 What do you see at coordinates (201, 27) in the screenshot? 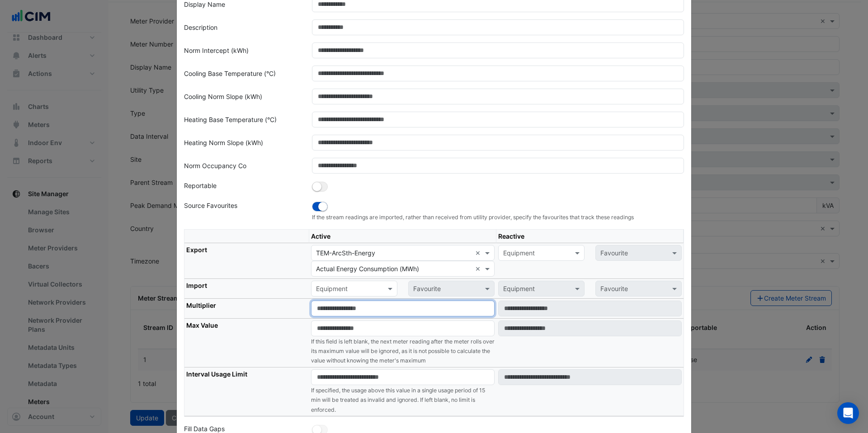
I see `label: Description` at bounding box center [201, 27].